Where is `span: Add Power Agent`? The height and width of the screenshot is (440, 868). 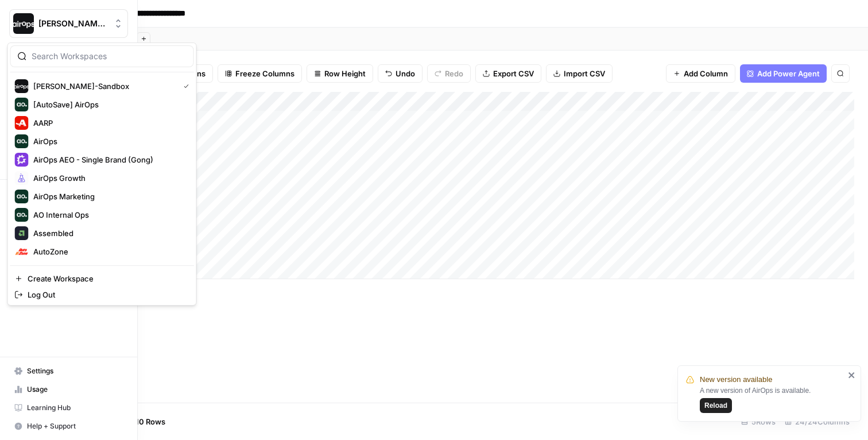 span: Add Power Agent is located at coordinates (789, 74).